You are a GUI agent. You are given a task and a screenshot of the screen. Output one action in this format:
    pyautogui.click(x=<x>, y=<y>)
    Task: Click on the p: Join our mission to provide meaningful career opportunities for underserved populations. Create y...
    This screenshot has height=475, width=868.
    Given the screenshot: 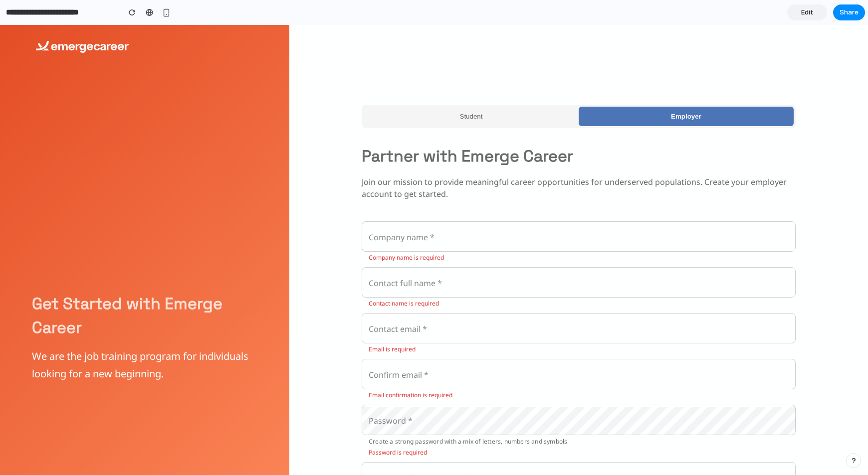 What is the action you would take?
    pyautogui.click(x=578, y=163)
    